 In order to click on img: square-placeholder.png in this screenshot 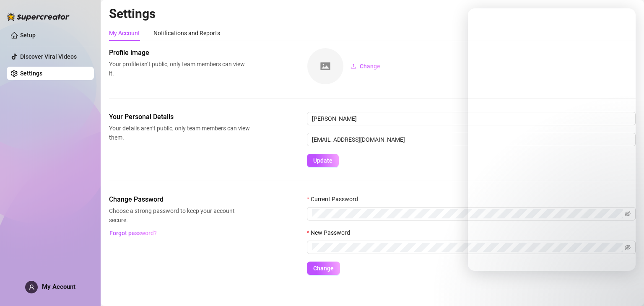, I will do `click(325, 66)`.